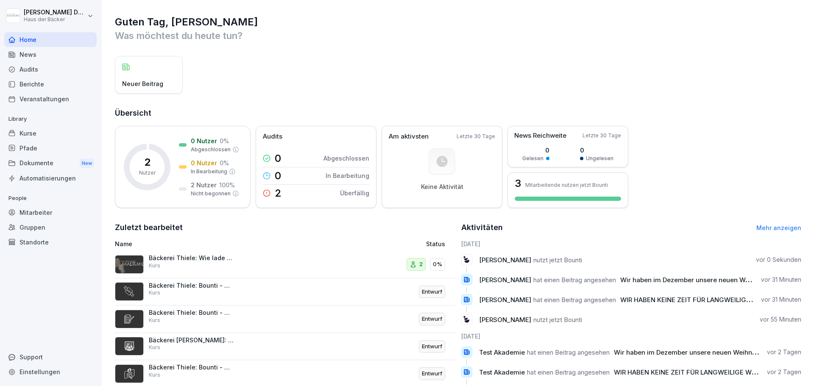  Describe the element at coordinates (50, 99) in the screenshot. I see `a: Veranstaltungen` at that location.